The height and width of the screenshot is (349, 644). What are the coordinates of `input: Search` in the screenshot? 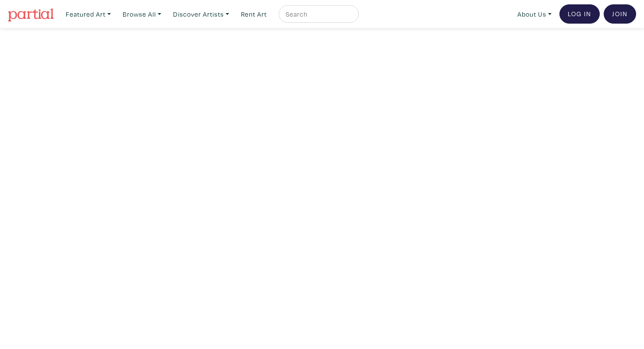 It's located at (318, 14).